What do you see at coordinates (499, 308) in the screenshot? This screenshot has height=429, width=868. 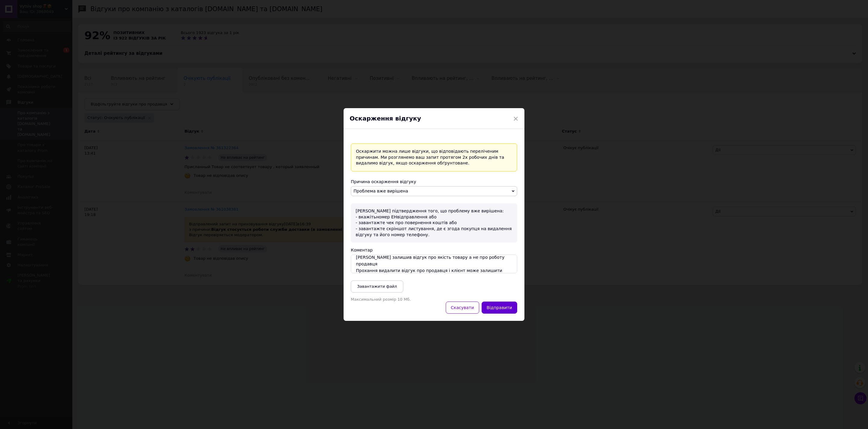 I see `button: Відправити` at bounding box center [499, 308].